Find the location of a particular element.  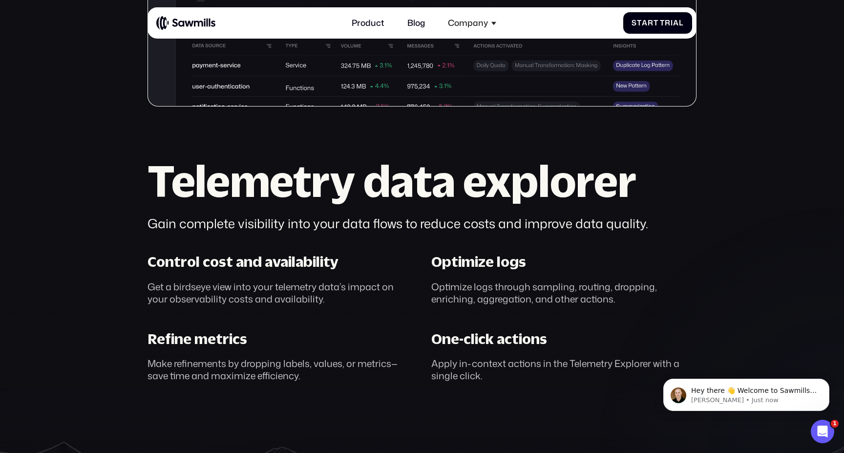

p: Message from Winston, sent Just now is located at coordinates (105, 42).